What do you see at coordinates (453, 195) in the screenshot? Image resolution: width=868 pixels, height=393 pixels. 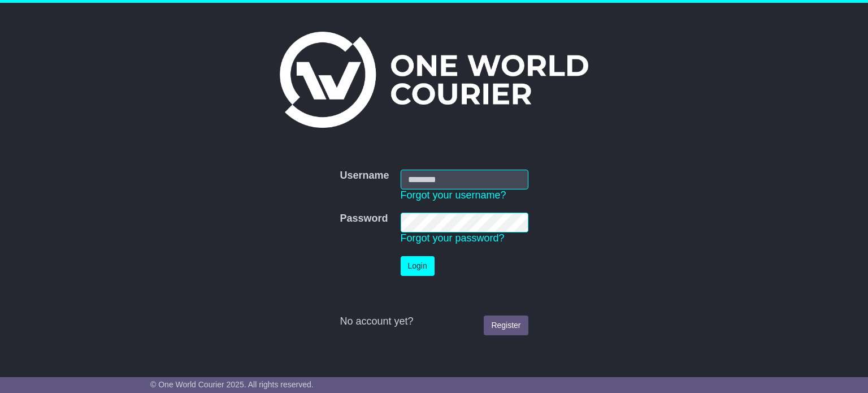 I see `a: Forgot your username?` at bounding box center [453, 195].